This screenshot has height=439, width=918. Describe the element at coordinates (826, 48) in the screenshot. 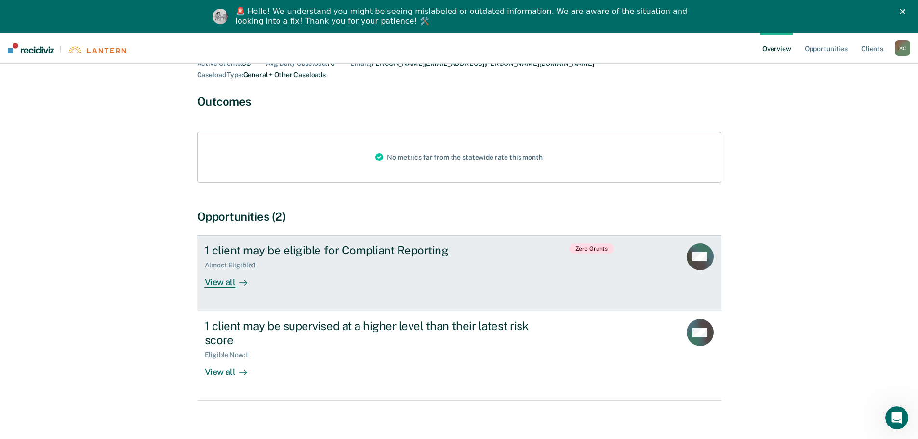

I see `a: Opportunities` at that location.